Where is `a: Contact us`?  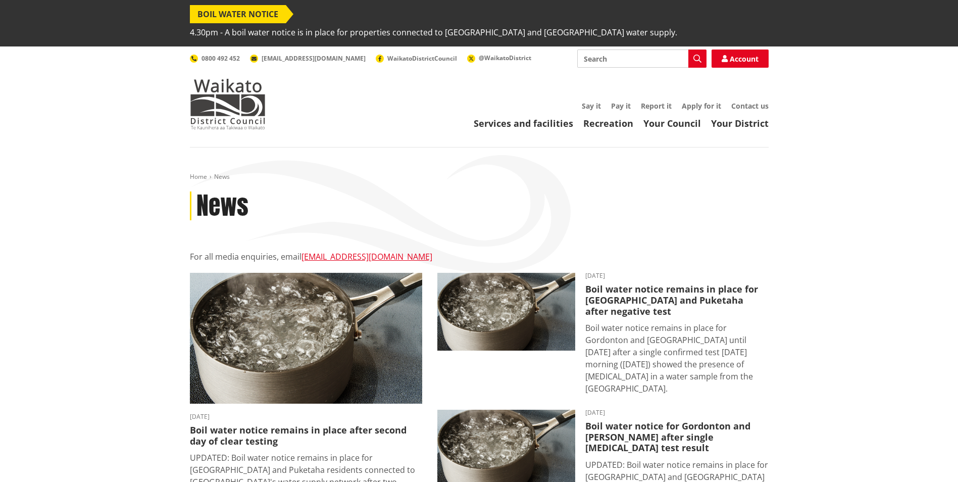
a: Contact us is located at coordinates (750, 106).